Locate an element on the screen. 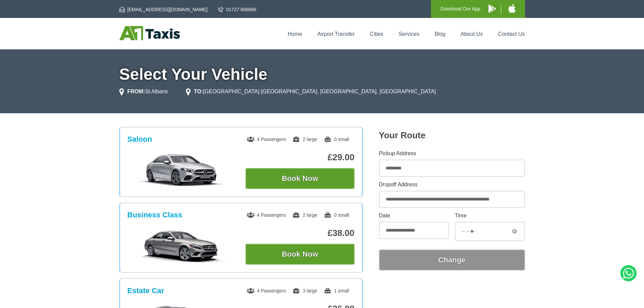 The width and height of the screenshot is (644, 308). h2: Your Route is located at coordinates (452, 135).